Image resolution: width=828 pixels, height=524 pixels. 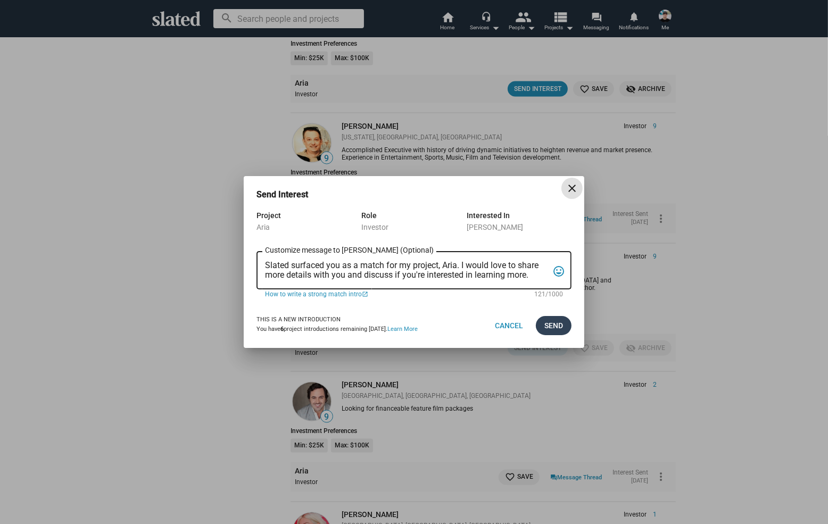 What do you see at coordinates (282, 329) in the screenshot?
I see `b: 6` at bounding box center [282, 329].